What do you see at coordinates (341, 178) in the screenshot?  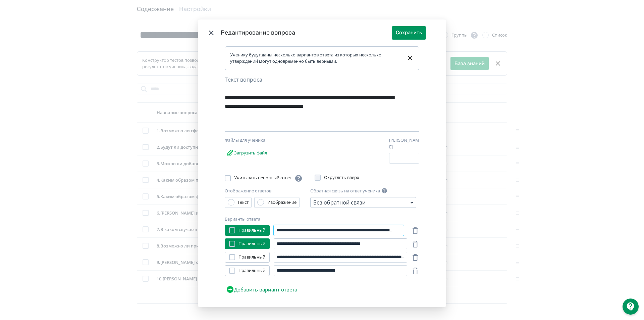 I see `span: Округлять вверх` at bounding box center [341, 178].